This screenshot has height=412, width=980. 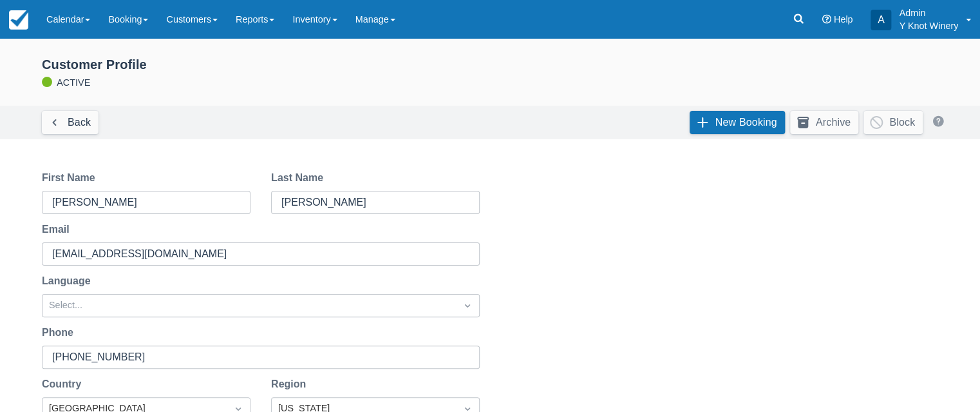 I want to click on a: New Booking, so click(x=737, y=123).